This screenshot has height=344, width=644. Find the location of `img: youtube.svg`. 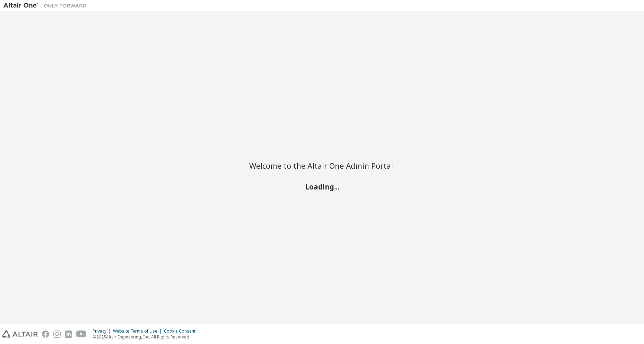

img: youtube.svg is located at coordinates (81, 334).